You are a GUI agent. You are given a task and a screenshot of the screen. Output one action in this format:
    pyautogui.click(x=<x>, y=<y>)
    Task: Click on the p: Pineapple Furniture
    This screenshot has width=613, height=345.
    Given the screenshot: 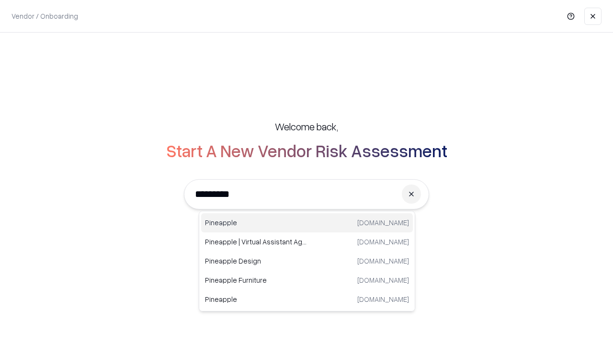 What is the action you would take?
    pyautogui.click(x=256, y=280)
    